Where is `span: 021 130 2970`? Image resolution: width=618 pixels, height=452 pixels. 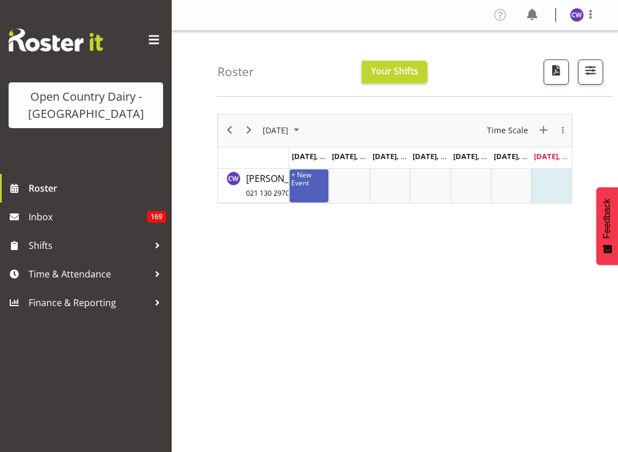
span: 021 130 2970 is located at coordinates (268, 193).